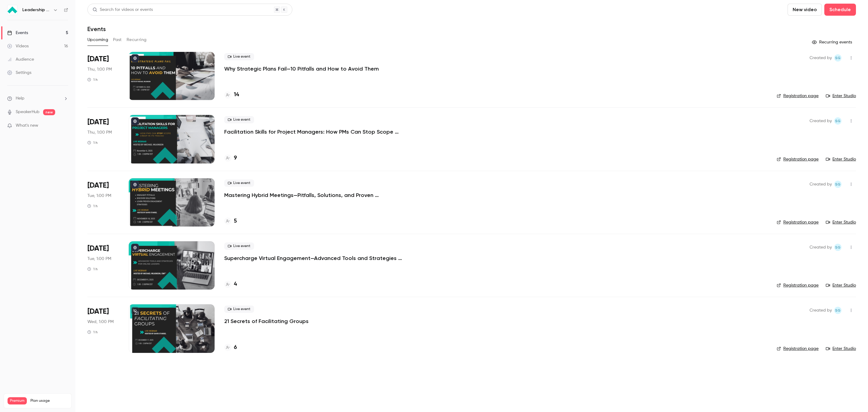 The height and width of the screenshot is (412, 868). Describe the element at coordinates (49, 401) in the screenshot. I see `span: Plan usage` at that location.